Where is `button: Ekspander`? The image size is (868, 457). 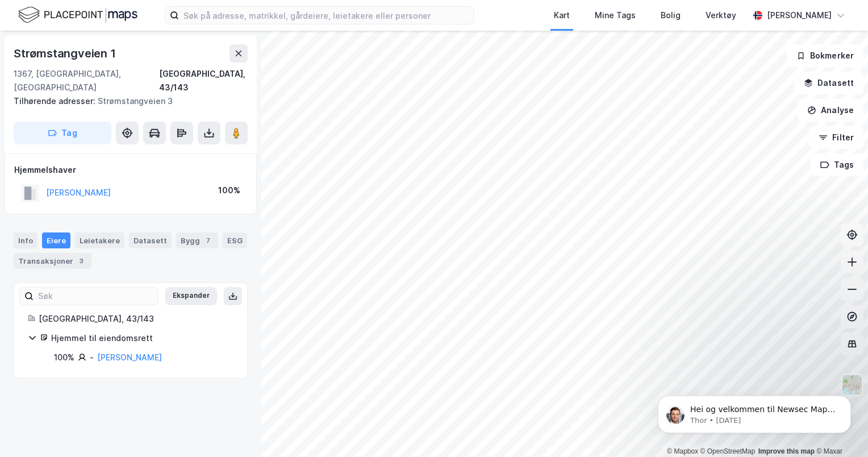 button: Ekspander is located at coordinates (191, 296).